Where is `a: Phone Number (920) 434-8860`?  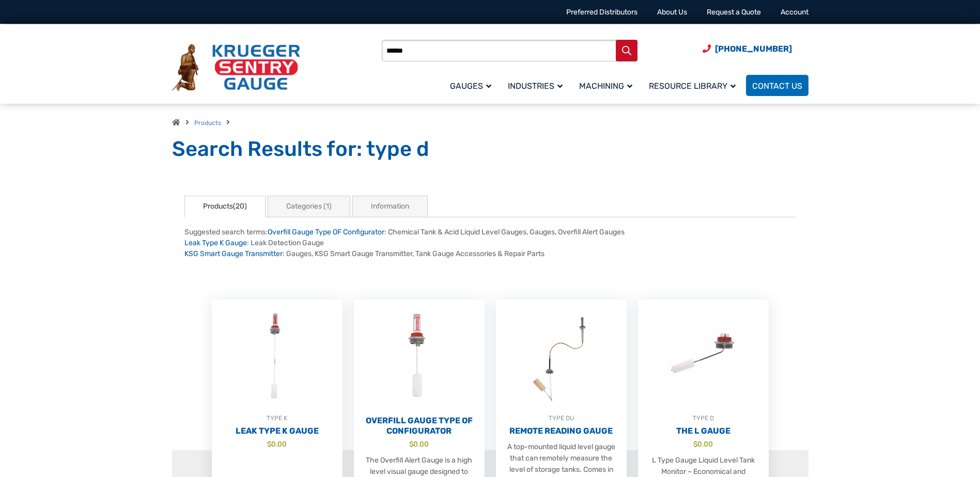
a: Phone Number (920) 434-8860 is located at coordinates (747, 49).